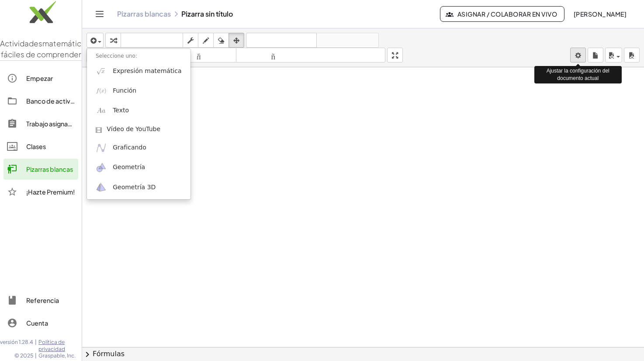 This screenshot has width=644, height=361. What do you see at coordinates (139, 91) in the screenshot?
I see `a: Función` at bounding box center [139, 91].